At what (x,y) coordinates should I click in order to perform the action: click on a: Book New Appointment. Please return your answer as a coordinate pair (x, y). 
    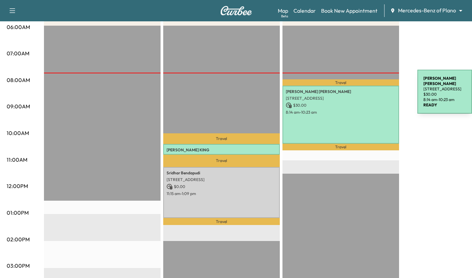
    Looking at the image, I should click on (349, 11).